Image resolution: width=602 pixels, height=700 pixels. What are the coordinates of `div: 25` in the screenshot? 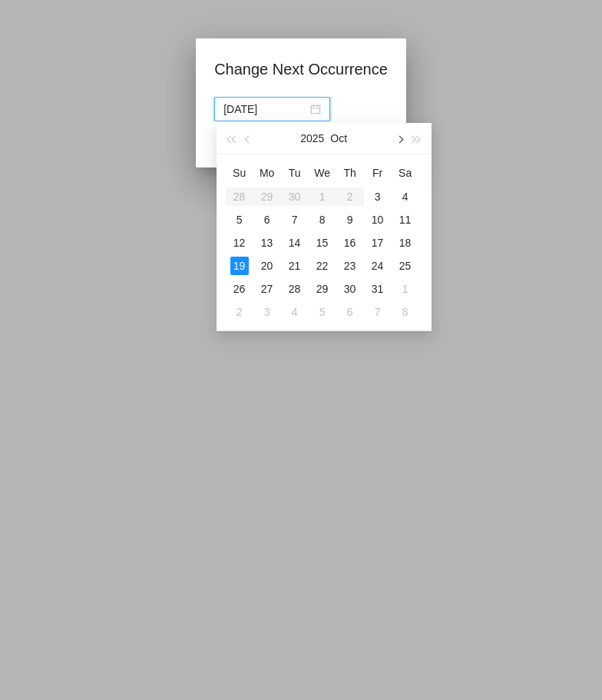 It's located at (406, 265).